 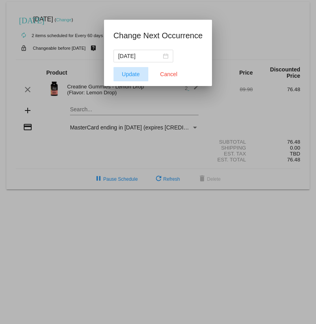 What do you see at coordinates (158, 36) in the screenshot?
I see `h1: Change Next Occurrence` at bounding box center [158, 36].